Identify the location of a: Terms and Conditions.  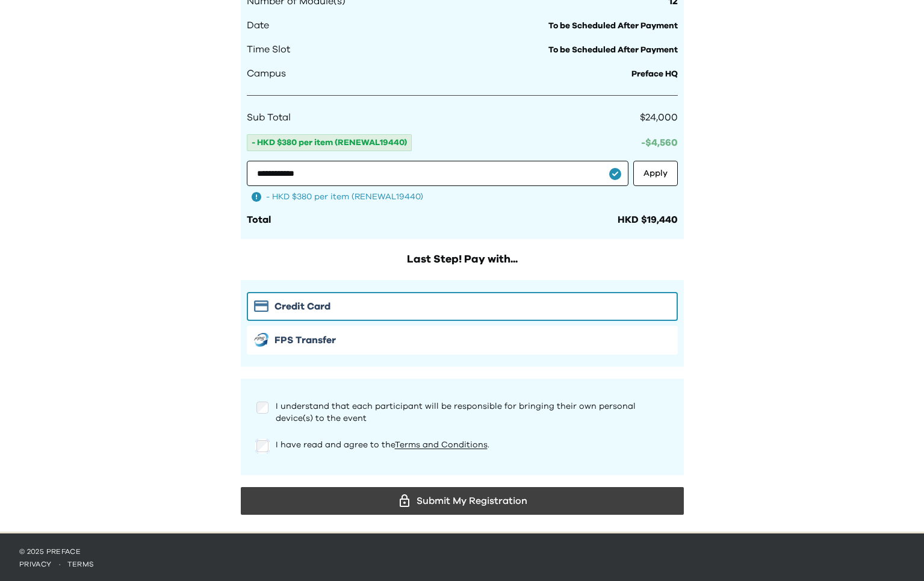
(441, 445).